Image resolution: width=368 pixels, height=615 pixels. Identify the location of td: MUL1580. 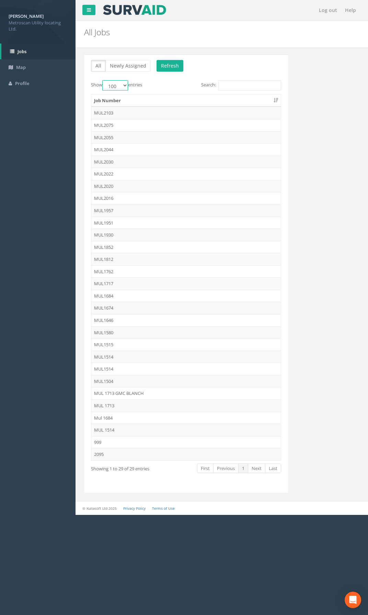
(186, 333).